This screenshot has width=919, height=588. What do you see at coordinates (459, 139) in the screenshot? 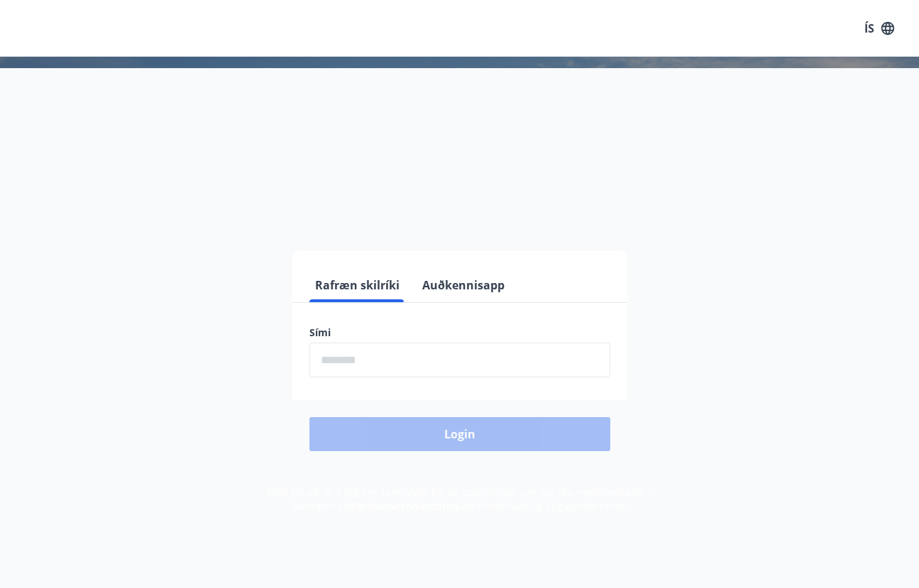
I see `h1: Félagavefur, Starfsmannafélög Vegagerðarinnar` at bounding box center [459, 139].